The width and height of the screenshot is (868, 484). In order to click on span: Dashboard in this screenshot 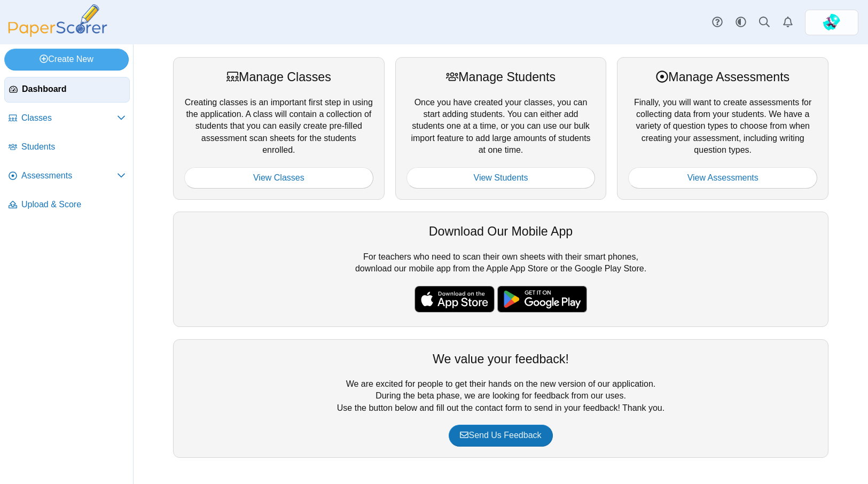, I will do `click(73, 89)`.